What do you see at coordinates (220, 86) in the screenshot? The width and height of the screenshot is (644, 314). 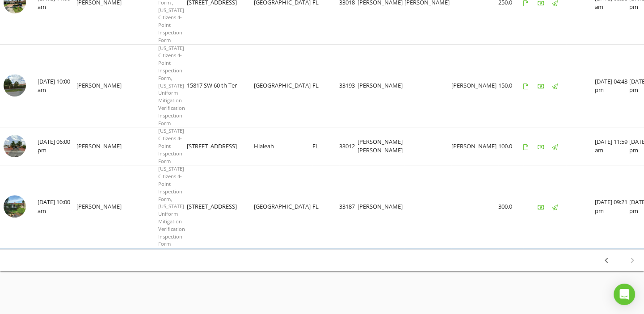 I see `td: 15817 SW 60 th Ter` at bounding box center [220, 86].